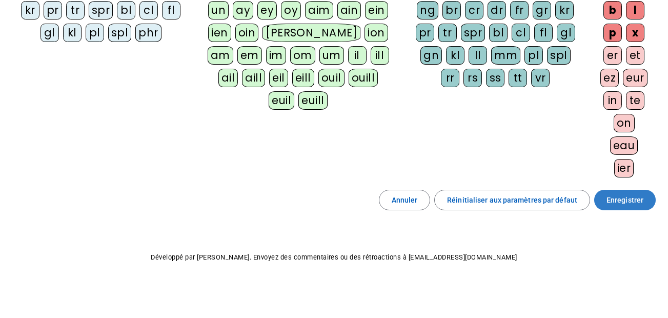 The height and width of the screenshot is (318, 668). What do you see at coordinates (313, 100) in the screenshot?
I see `div: euill` at bounding box center [313, 100].